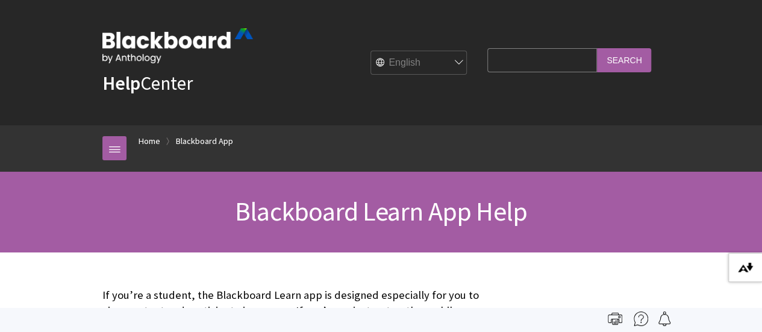 This screenshot has height=332, width=762. Describe the element at coordinates (148, 83) in the screenshot. I see `a: HelpCenter` at that location.